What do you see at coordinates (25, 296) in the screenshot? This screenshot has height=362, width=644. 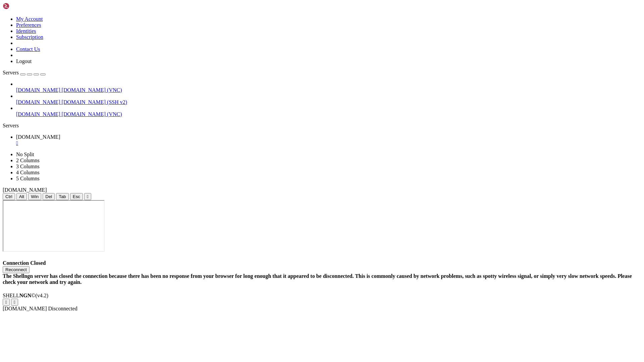 I see `b: NGN` at bounding box center [25, 296].